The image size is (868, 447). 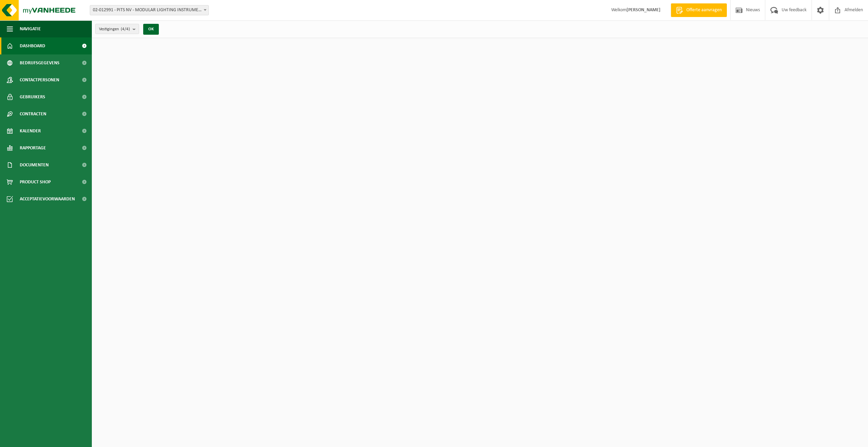 I want to click on span: Navigatie, so click(x=30, y=28).